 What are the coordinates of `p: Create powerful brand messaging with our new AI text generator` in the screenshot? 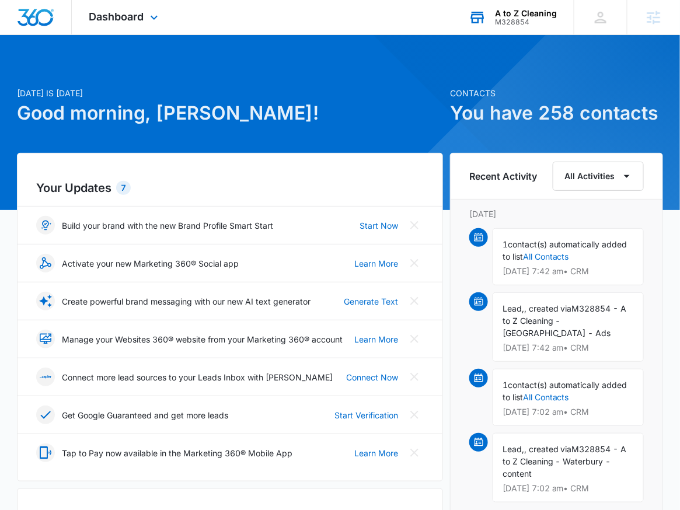 It's located at (186, 301).